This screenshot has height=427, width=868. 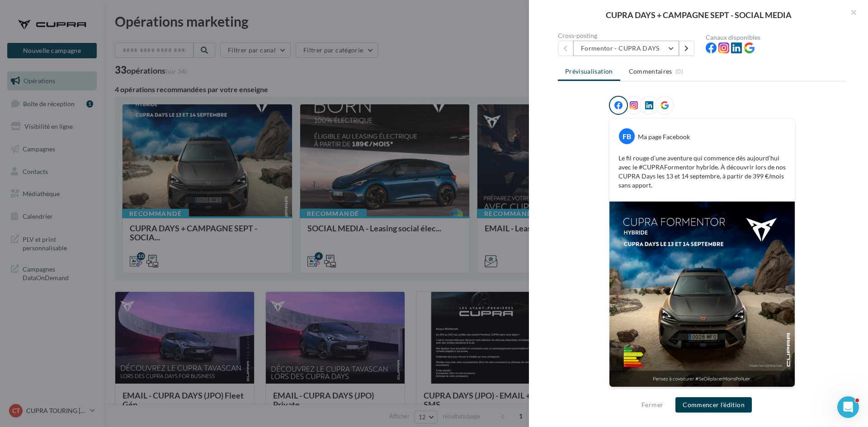 What do you see at coordinates (651, 71) in the screenshot?
I see `span: Commentaires` at bounding box center [651, 71].